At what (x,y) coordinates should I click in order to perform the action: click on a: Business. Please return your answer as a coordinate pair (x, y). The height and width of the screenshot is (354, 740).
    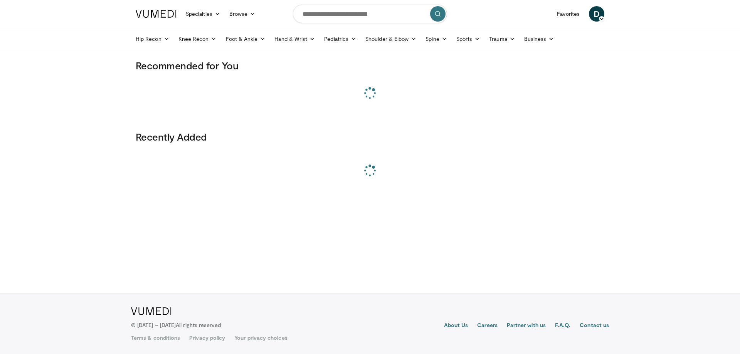
    Looking at the image, I should click on (539, 39).